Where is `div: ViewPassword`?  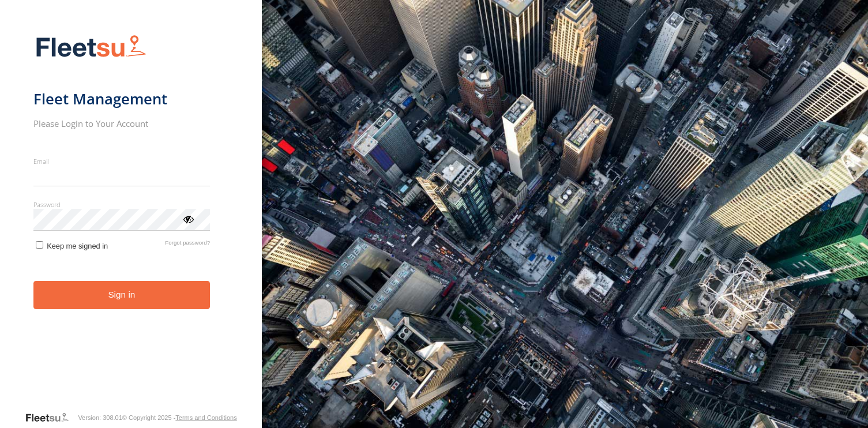 div: ViewPassword is located at coordinates (188, 218).